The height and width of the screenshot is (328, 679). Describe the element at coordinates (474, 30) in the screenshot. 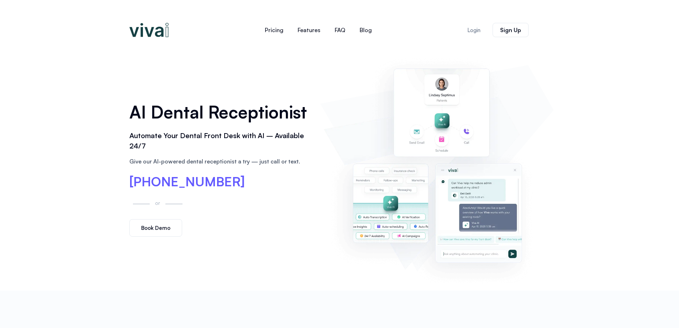

I see `span: Login` at that location.